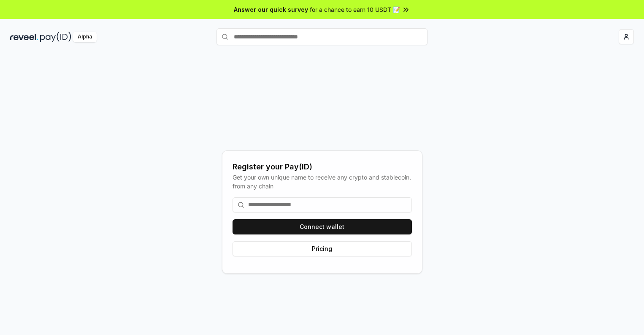 This screenshot has width=644, height=335. Describe the element at coordinates (355, 9) in the screenshot. I see `span: for a chance to earn 10 USDT 📝` at that location.